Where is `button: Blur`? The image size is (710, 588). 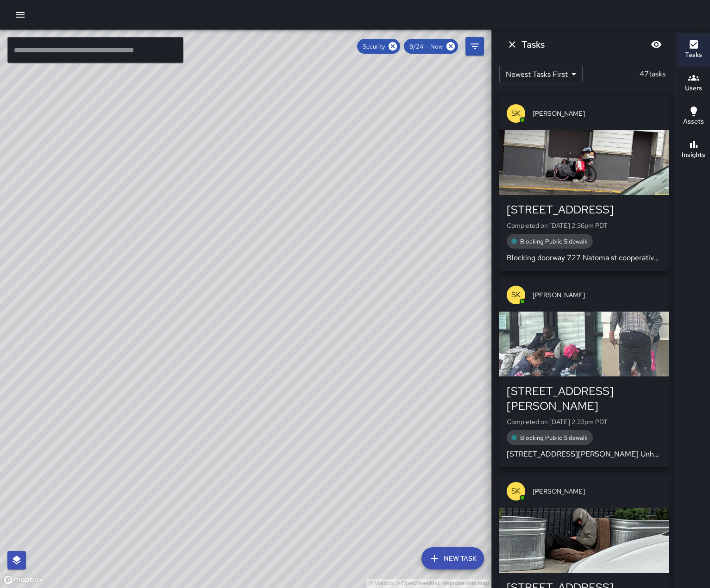
button: Blur is located at coordinates (656, 44).